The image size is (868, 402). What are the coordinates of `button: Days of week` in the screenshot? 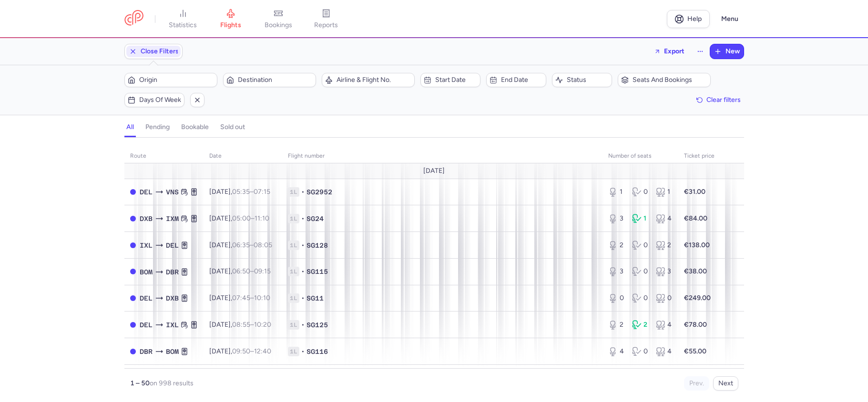 It's located at (154, 100).